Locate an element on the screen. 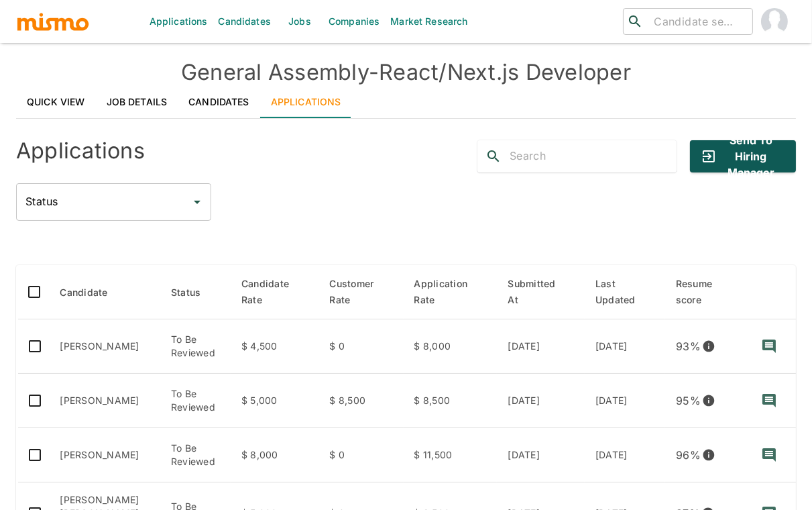  button: Send to Hiring Manager is located at coordinates (743, 156).